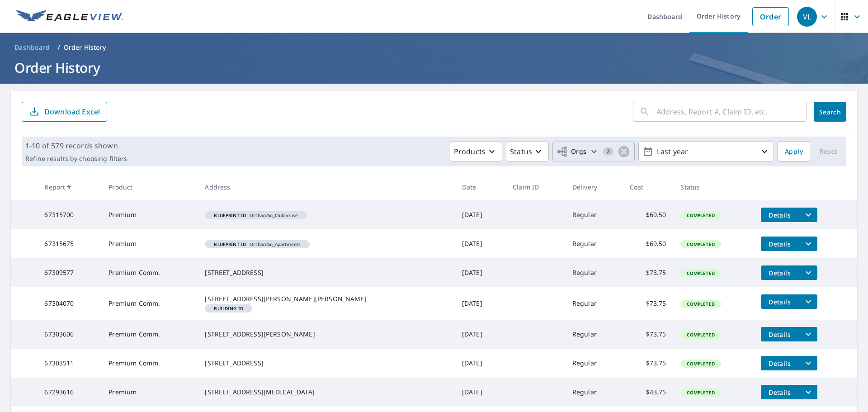 The image size is (868, 412). Describe the element at coordinates (713, 187) in the screenshot. I see `th: Status` at that location.